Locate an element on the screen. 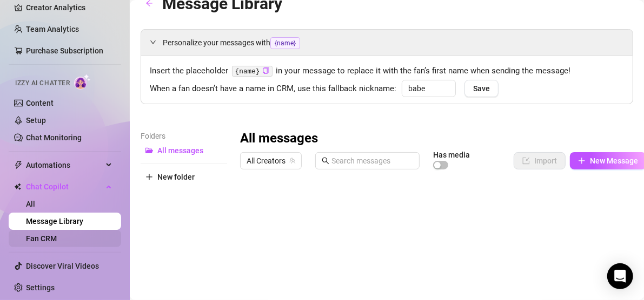 The height and width of the screenshot is (300, 644). button: Click to Copy is located at coordinates (265, 70).